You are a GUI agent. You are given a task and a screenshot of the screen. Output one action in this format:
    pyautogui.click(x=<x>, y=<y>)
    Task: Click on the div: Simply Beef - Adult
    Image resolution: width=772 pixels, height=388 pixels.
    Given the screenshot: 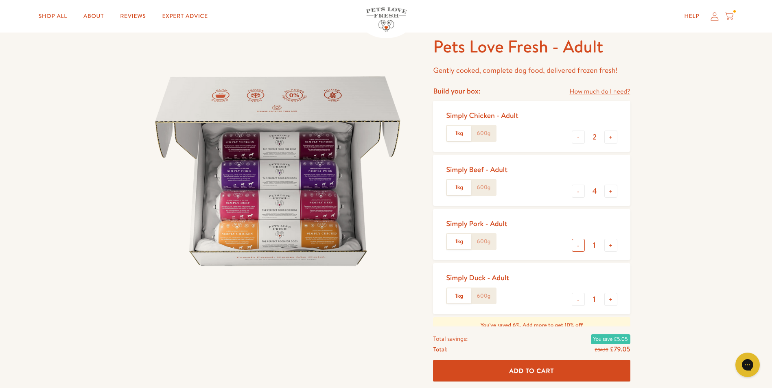 What is the action you would take?
    pyautogui.click(x=477, y=169)
    